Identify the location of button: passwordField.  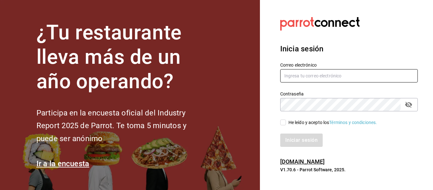
(409, 105).